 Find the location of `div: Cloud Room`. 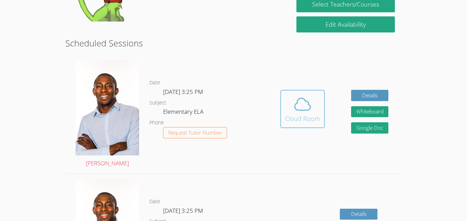

div: Cloud Room is located at coordinates (303, 119).